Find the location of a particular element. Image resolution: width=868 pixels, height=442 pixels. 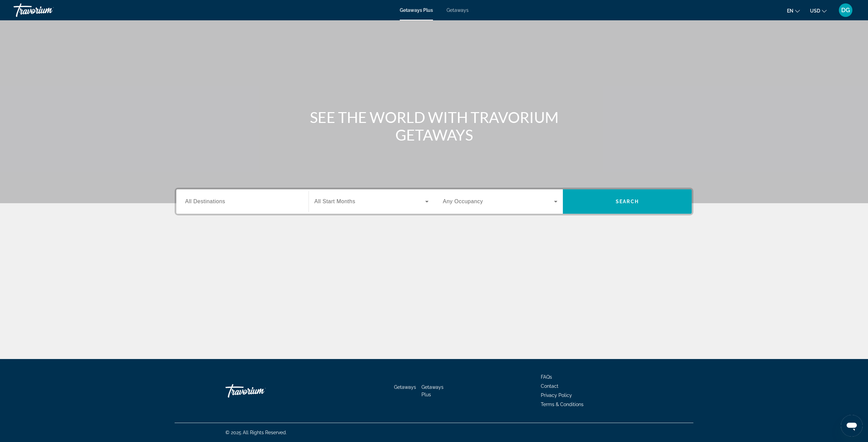

span: FAQs is located at coordinates (546, 377).